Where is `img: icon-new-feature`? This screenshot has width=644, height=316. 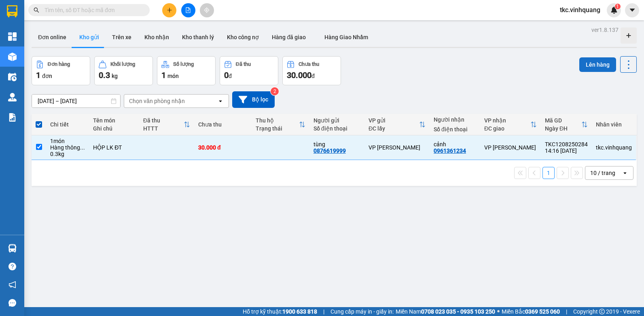 img: icon-new-feature is located at coordinates (614, 10).